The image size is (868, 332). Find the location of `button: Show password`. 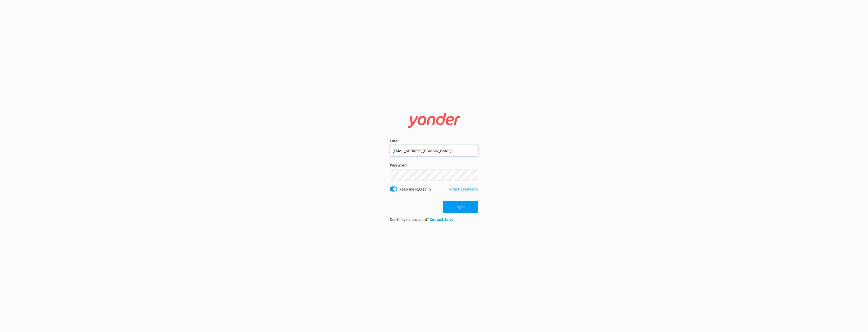

button: Show password is located at coordinates (473, 175).